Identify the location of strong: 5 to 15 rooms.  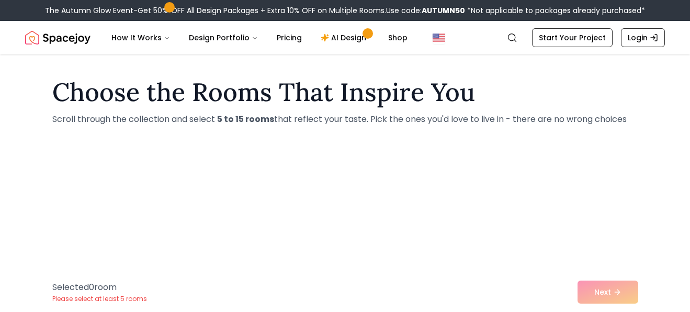
(245, 119).